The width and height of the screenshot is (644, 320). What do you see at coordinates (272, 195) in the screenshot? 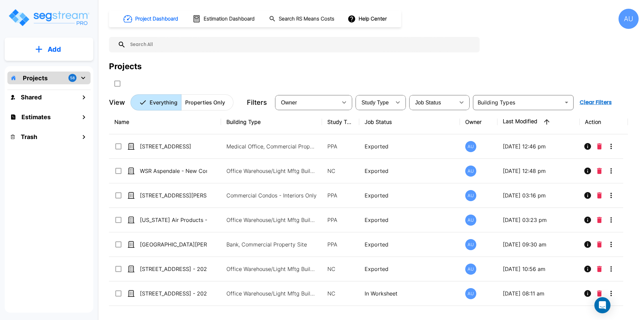
I see `p: Commercial Condos - Interiors Only` at bounding box center [272, 195].